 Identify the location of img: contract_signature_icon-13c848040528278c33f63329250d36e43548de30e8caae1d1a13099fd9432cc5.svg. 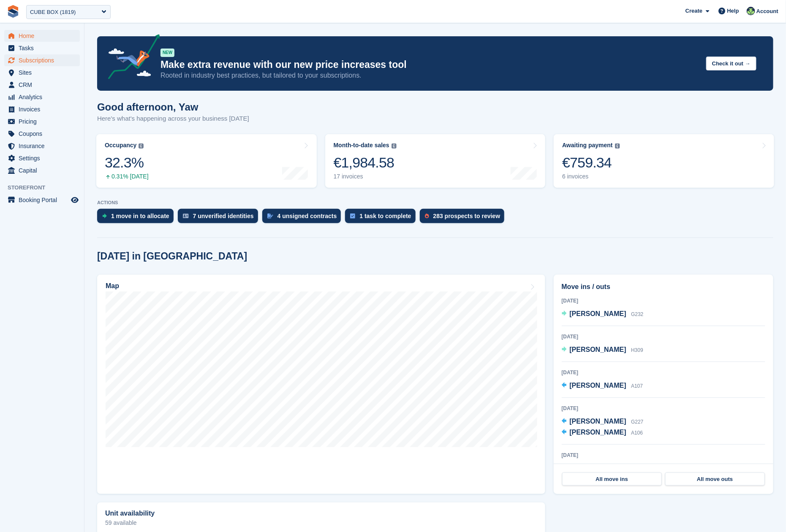
(270, 216).